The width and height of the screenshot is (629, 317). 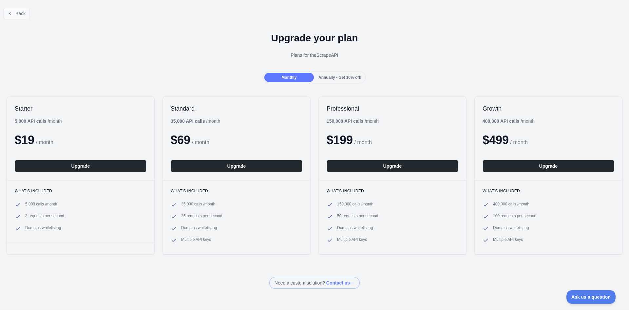 What do you see at coordinates (549, 108) in the screenshot?
I see `h2: Growth` at bounding box center [549, 108].